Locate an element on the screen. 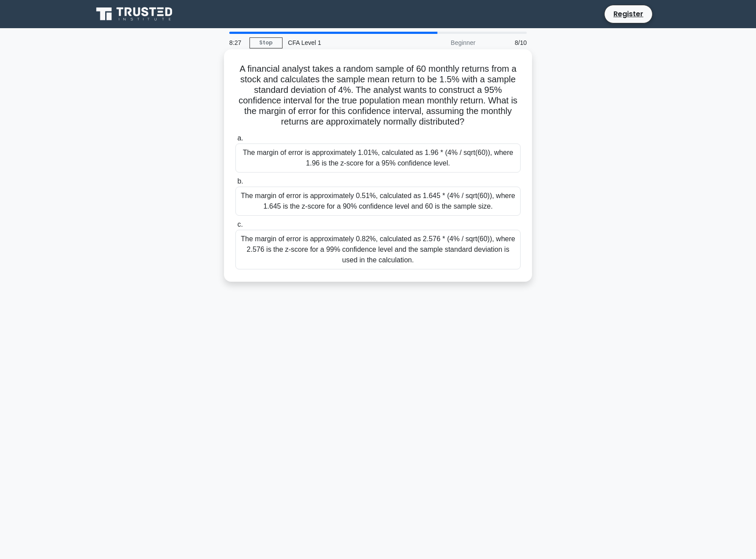 The height and width of the screenshot is (559, 756). span: c. is located at coordinates (239, 224).